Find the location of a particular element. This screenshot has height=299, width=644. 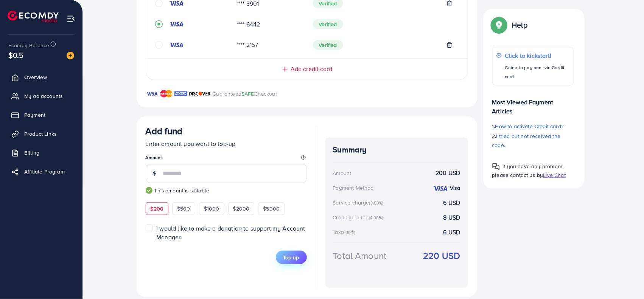

span: Add credit card is located at coordinates (312, 69).